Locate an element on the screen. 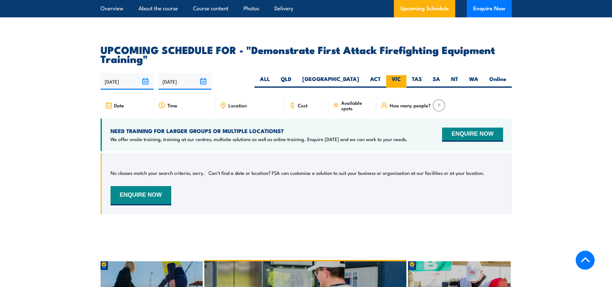 The image size is (612, 287). label: WA is located at coordinates (474, 81).